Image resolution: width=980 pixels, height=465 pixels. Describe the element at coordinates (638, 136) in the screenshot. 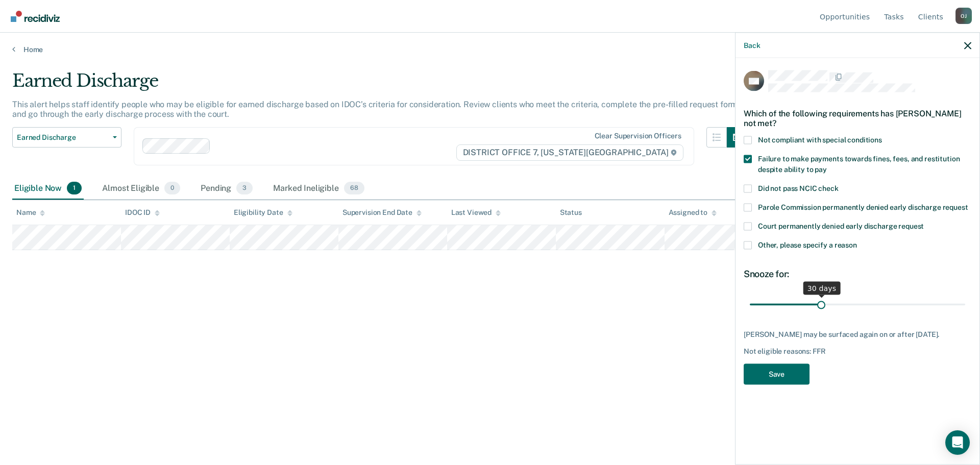

I see `div: Clear supervision officers` at that location.